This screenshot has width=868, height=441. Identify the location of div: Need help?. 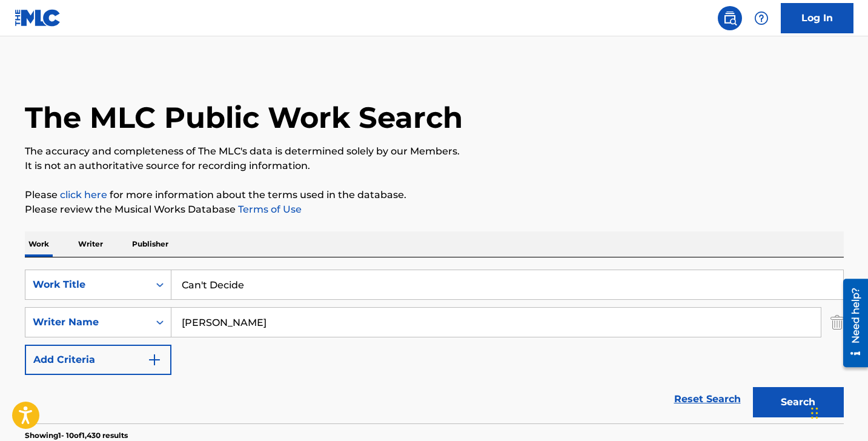
(21, 41).